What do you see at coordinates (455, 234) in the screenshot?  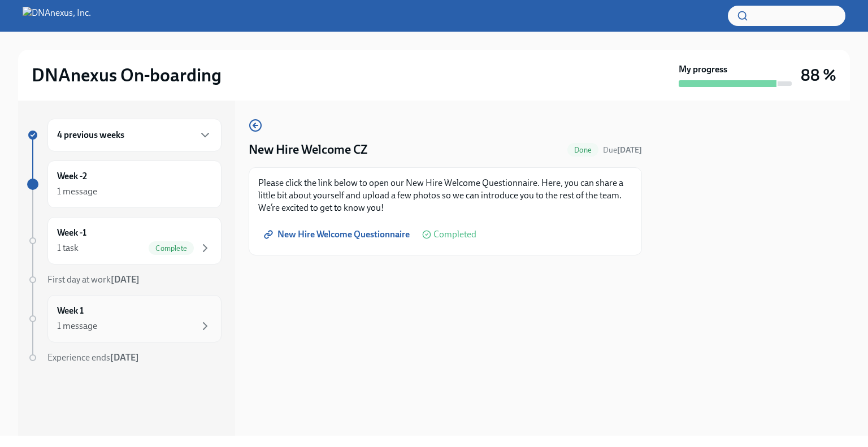 I see `span: Completed` at bounding box center [455, 234].